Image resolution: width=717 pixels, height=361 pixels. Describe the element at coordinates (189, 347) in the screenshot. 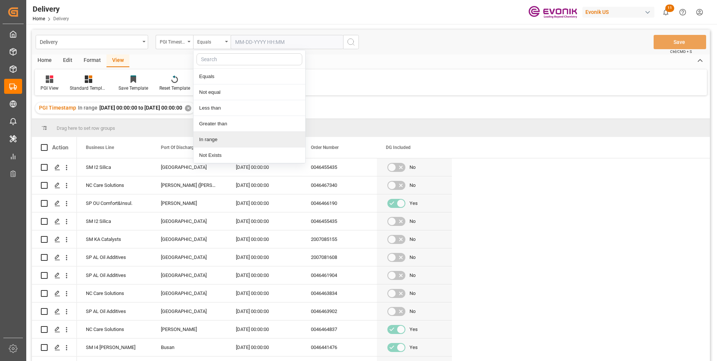

I see `div: Busan` at that location.